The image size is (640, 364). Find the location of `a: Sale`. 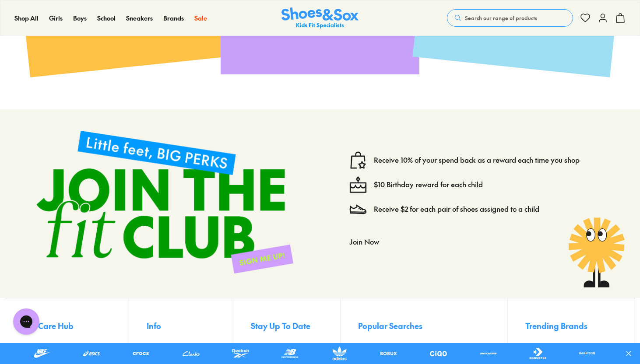

a: Sale is located at coordinates (200, 18).